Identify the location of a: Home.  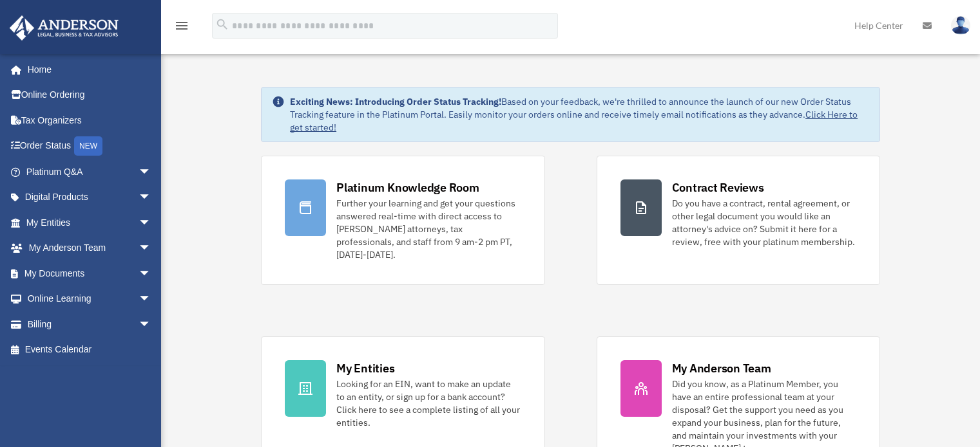
(87, 70).